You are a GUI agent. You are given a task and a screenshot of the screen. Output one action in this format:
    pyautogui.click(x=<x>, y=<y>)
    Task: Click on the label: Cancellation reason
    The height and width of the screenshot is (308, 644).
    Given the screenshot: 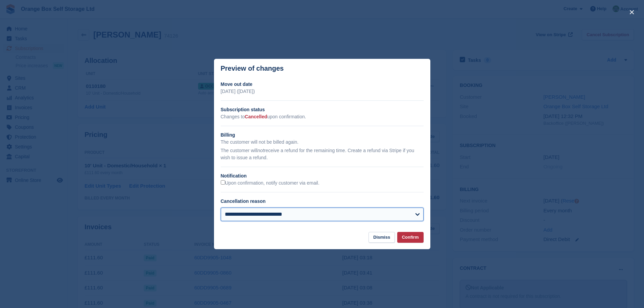 What is the action you would take?
    pyautogui.click(x=243, y=201)
    